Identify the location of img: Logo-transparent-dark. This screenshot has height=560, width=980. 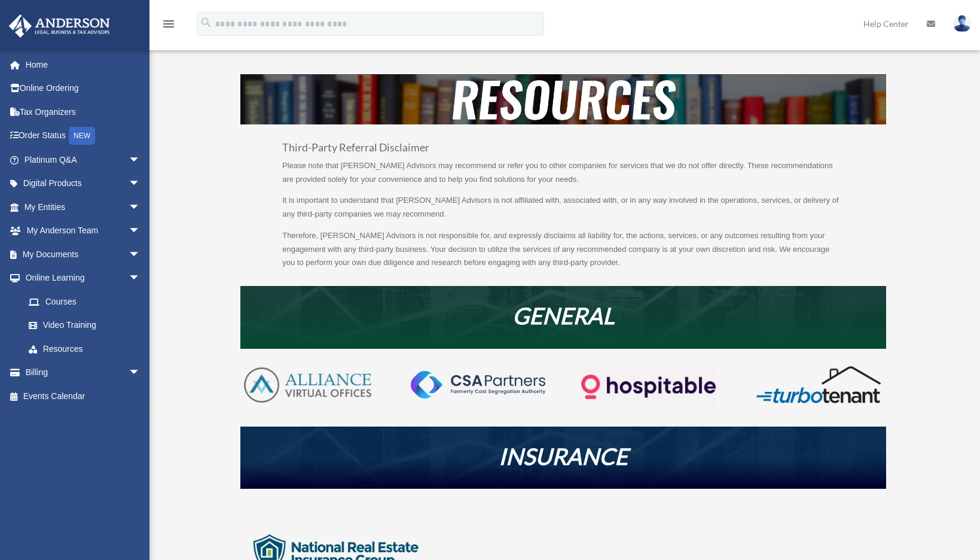
(648, 387).